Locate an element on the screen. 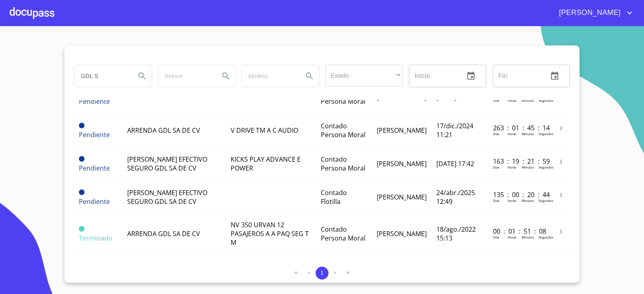 The image size is (644, 294). span: V DRIVE TM A C AUDIO is located at coordinates (264, 130).